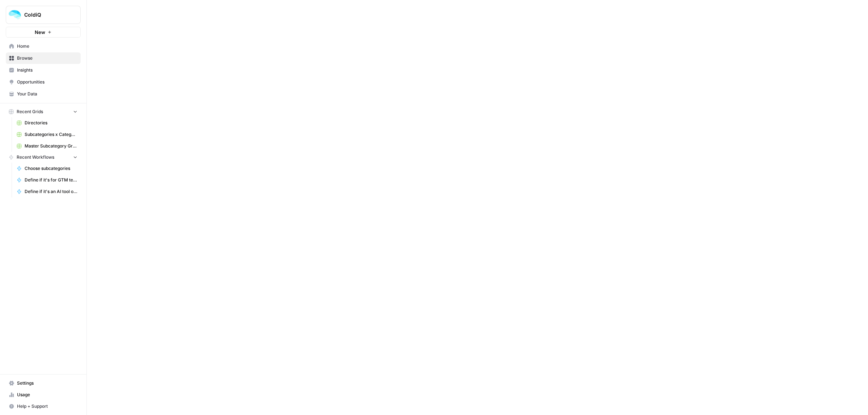 This screenshot has width=868, height=415. What do you see at coordinates (43, 112) in the screenshot?
I see `button: Recent Grids` at bounding box center [43, 112].